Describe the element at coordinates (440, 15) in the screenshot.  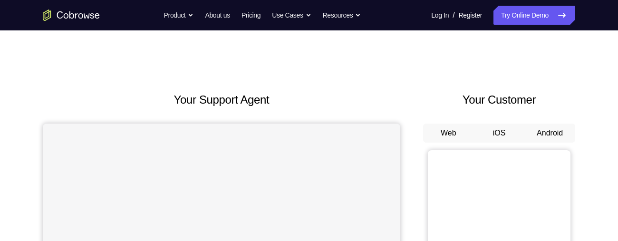
I see `a: Log In` at that location.